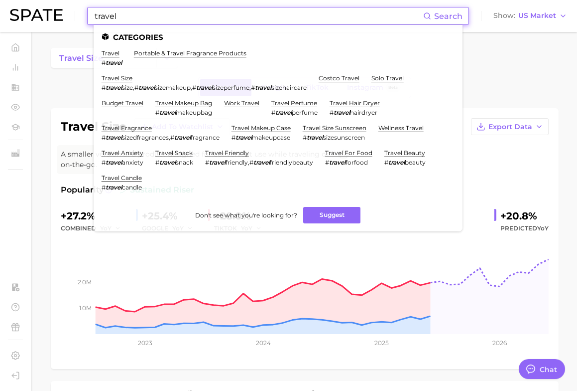 The height and width of the screenshot is (391, 577). I want to click on span: sizemakeup, so click(173, 87).